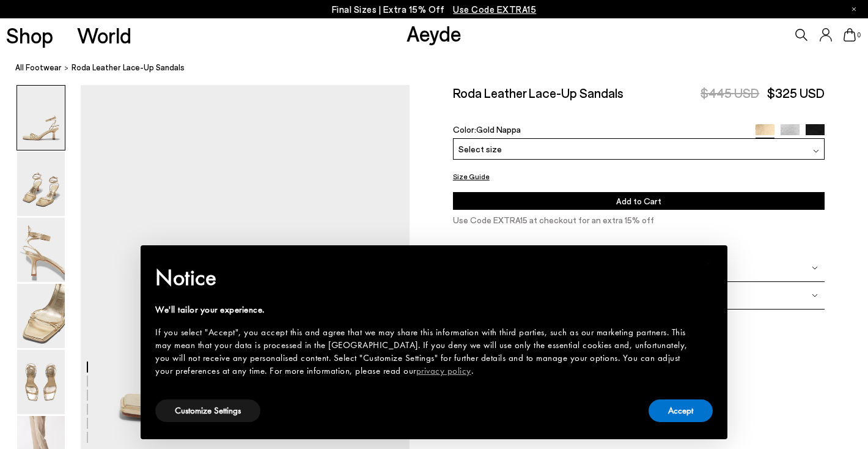  Describe the element at coordinates (730, 92) in the screenshot. I see `span: $445 USD` at that location.